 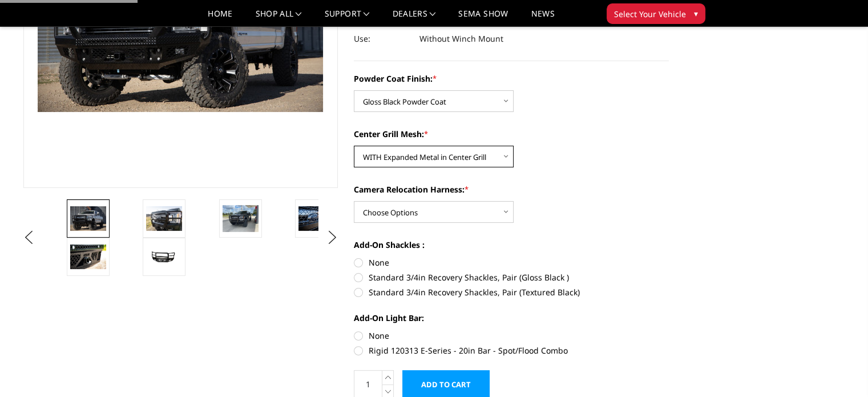 What do you see at coordinates (511, 277) in the screenshot?
I see `label: Standard 3/4in Recovery Shackles, Pair (Gloss Black )` at bounding box center [511, 277].